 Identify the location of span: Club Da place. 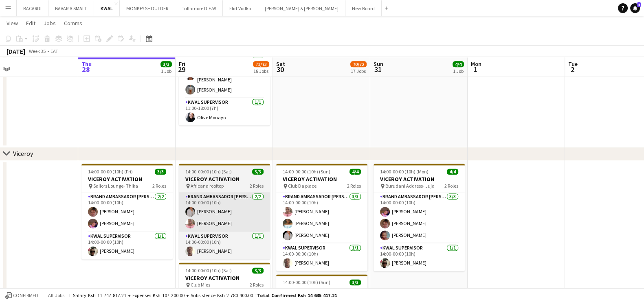
(302, 186).